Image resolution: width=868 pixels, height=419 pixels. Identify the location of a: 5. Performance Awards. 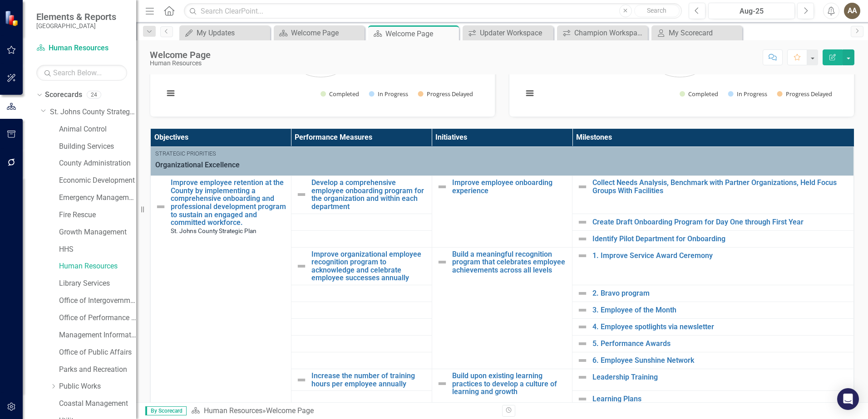
(721, 344).